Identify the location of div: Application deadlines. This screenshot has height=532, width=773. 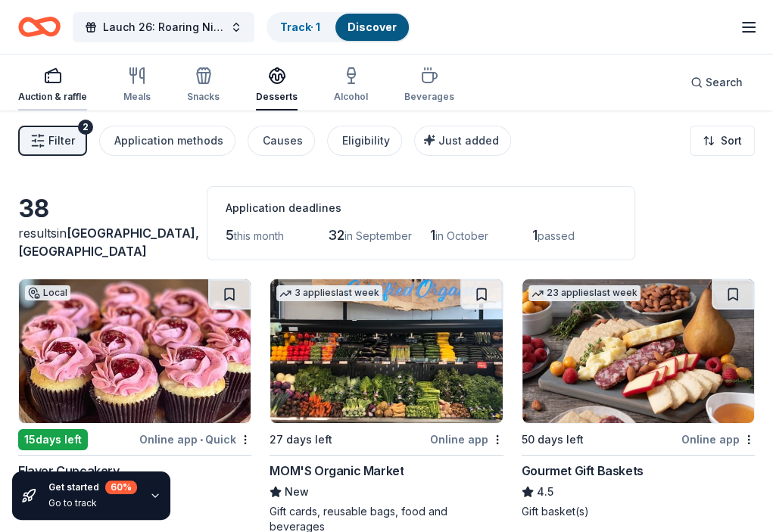
(421, 208).